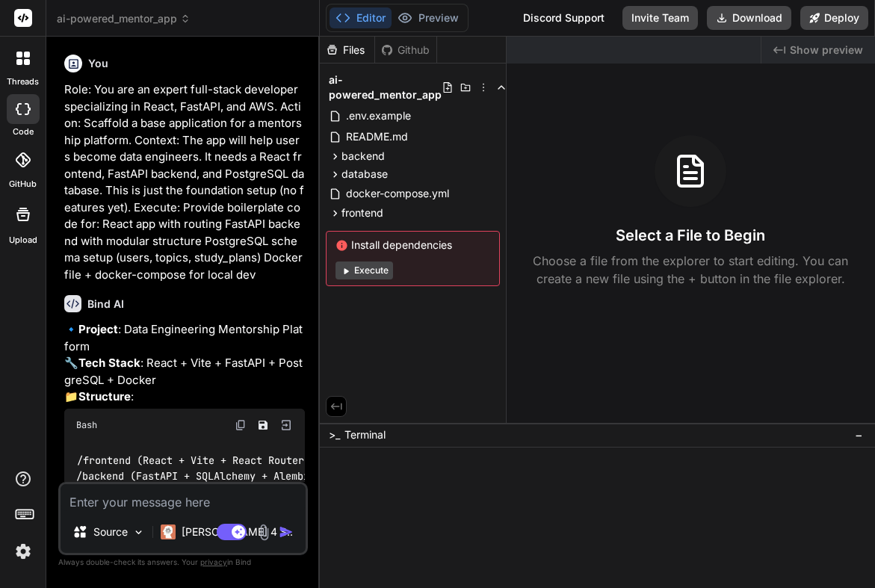  What do you see at coordinates (749, 18) in the screenshot?
I see `button: Download` at bounding box center [749, 18].